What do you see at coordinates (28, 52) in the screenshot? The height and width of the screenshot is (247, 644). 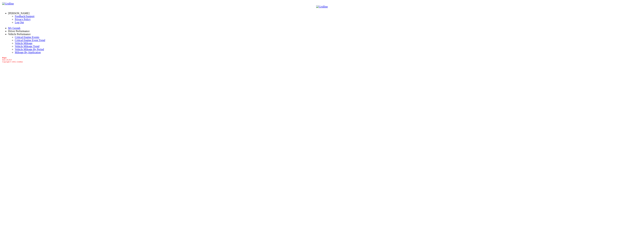 I see `a: Mileage By Application` at bounding box center [28, 52].